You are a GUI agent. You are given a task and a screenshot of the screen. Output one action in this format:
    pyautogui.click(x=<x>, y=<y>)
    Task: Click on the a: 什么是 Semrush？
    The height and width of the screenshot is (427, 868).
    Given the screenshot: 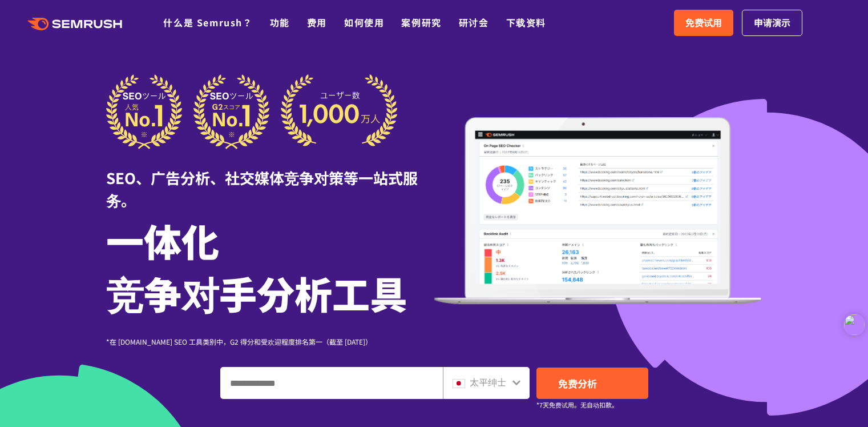 What is the action you would take?
    pyautogui.click(x=208, y=22)
    